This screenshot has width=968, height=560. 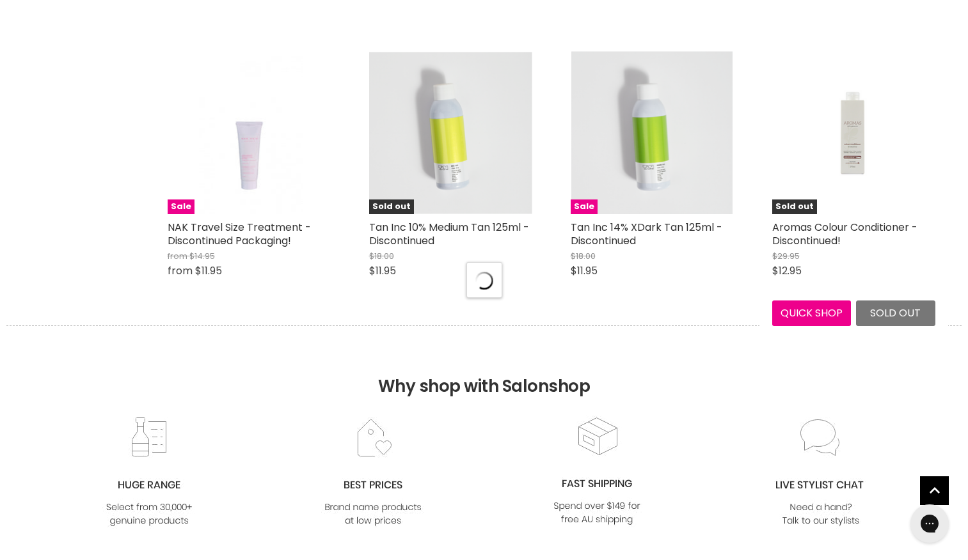 I want to click on img: prices.jpg, so click(x=373, y=472).